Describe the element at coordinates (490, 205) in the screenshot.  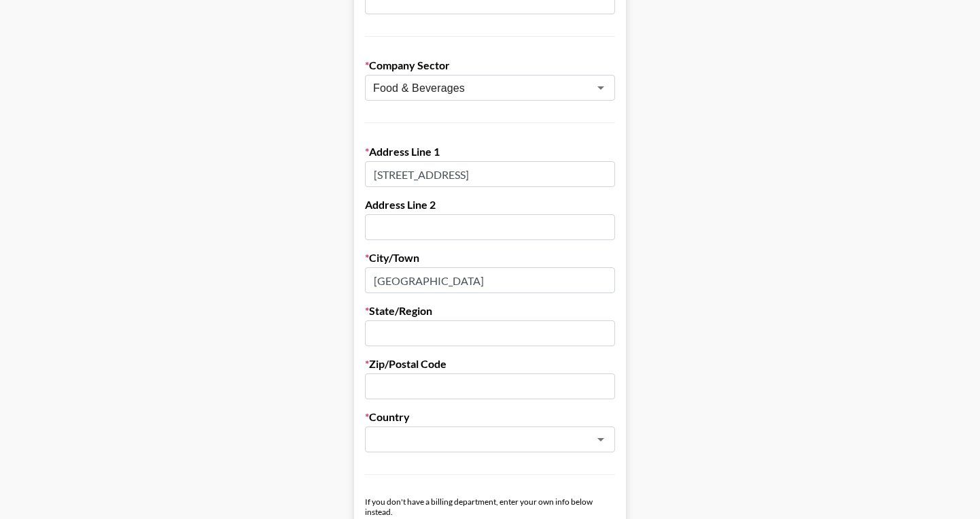
I see `label: Address Line 2` at that location.